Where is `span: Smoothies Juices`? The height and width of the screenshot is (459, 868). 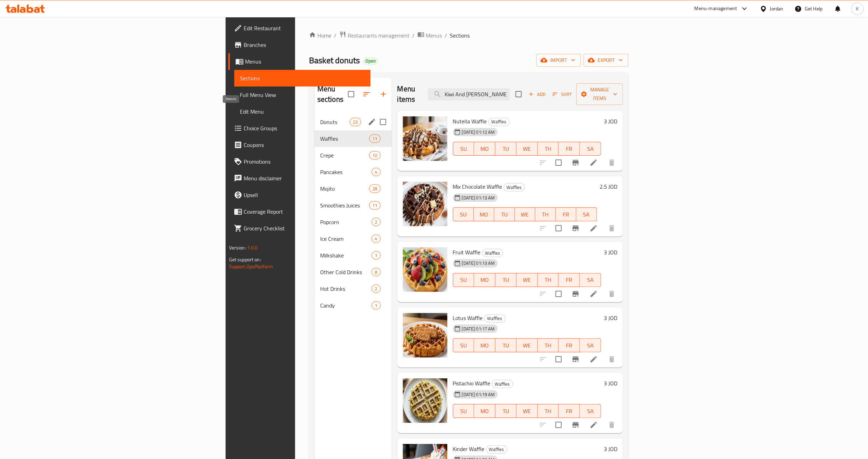 span: Smoothies Juices is located at coordinates (344, 206).